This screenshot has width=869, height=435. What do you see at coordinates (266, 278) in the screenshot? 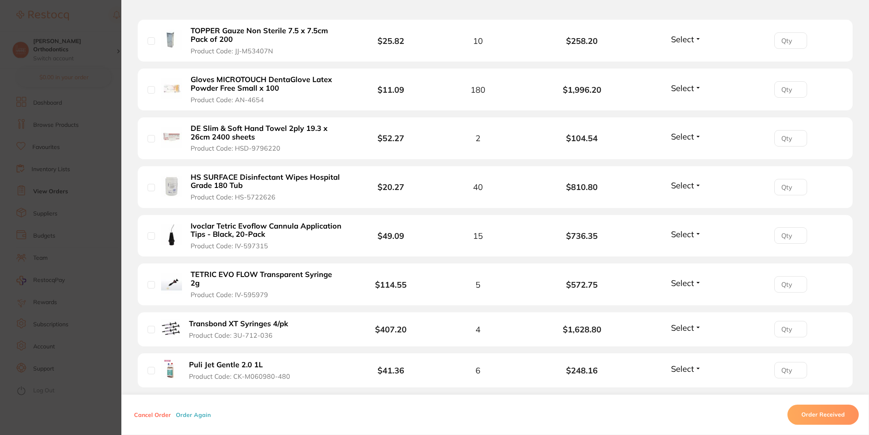
I see `b: TETRIC EVO FLOW Transparent Syringe 2g` at bounding box center [266, 278].